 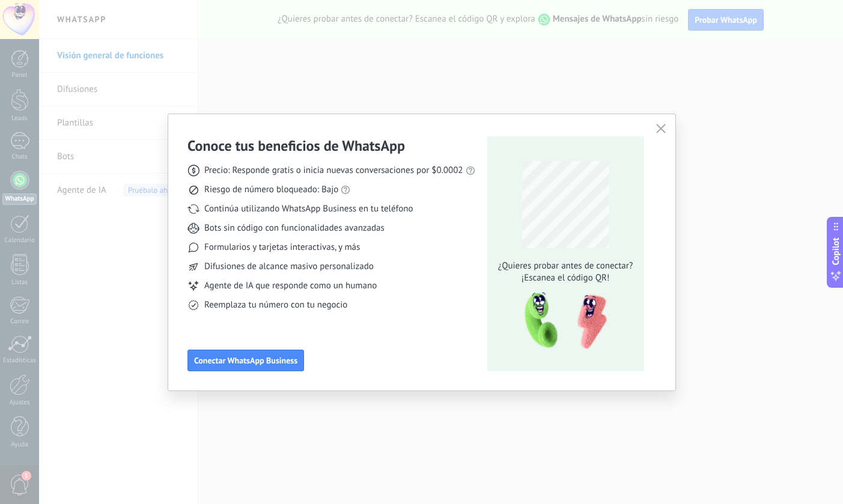 What do you see at coordinates (282, 247) in the screenshot?
I see `span: Formularios y tarjetas interactivas, y más` at bounding box center [282, 247].